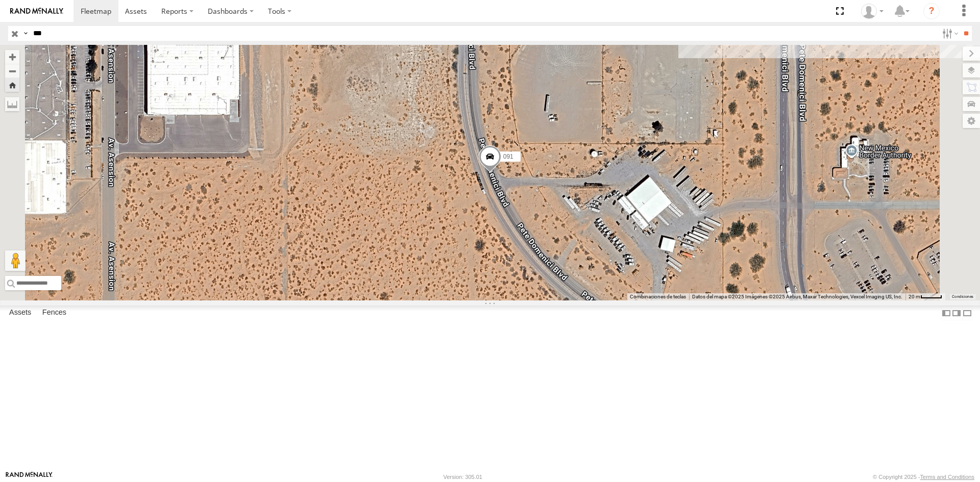 This screenshot has height=482, width=980. What do you see at coordinates (967, 313) in the screenshot?
I see `label: Hide Summary Table` at bounding box center [967, 313].